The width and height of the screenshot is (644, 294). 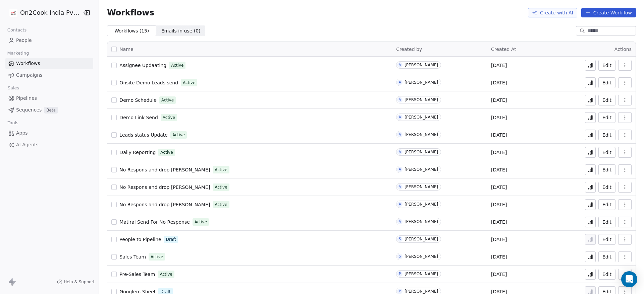 What do you see at coordinates (138, 152) in the screenshot?
I see `a: Daily Reporting` at bounding box center [138, 152].